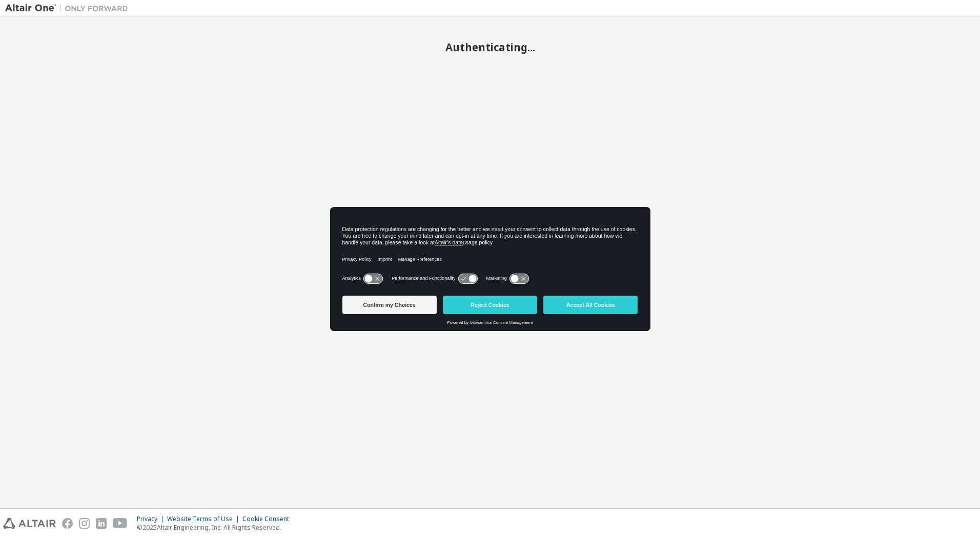  What do you see at coordinates (70, 8) in the screenshot?
I see `img: Altair One` at bounding box center [70, 8].